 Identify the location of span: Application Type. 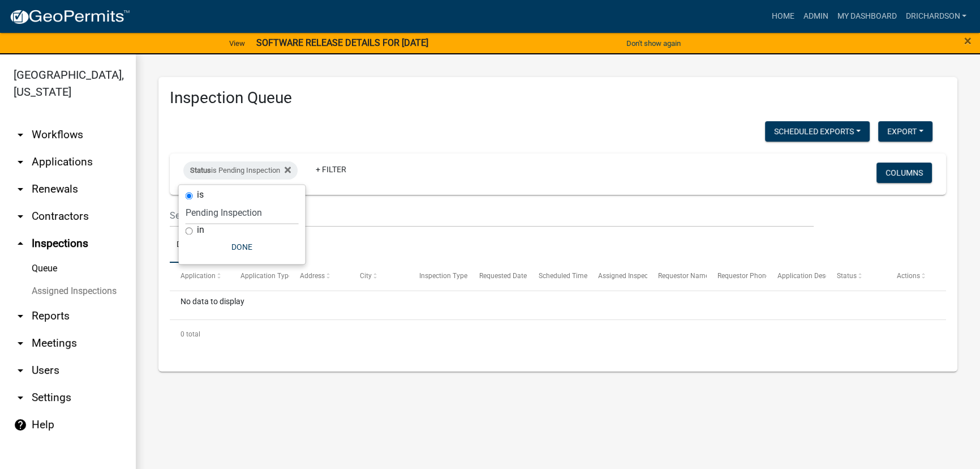
(266, 276).